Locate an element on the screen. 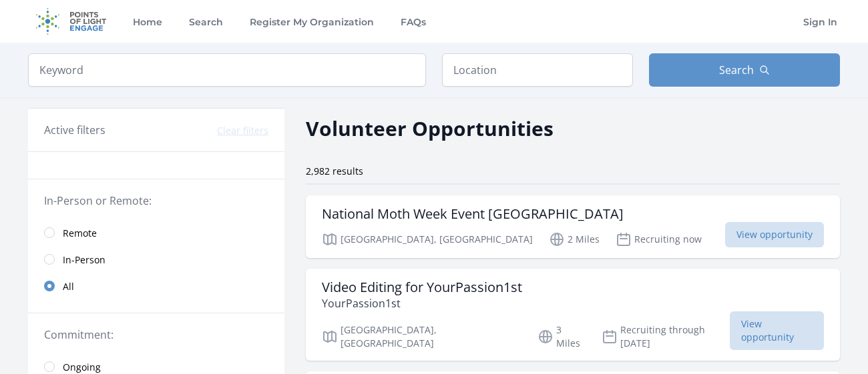  h2: Volunteer Opportunities is located at coordinates (429, 128).